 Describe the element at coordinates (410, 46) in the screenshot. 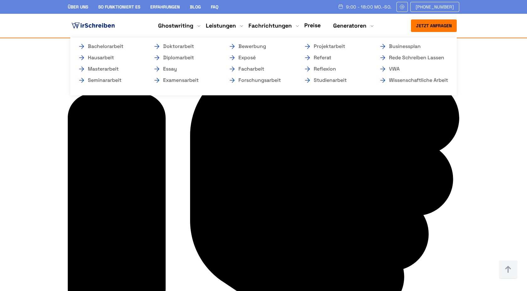

I see `a: Businessplan` at that location.